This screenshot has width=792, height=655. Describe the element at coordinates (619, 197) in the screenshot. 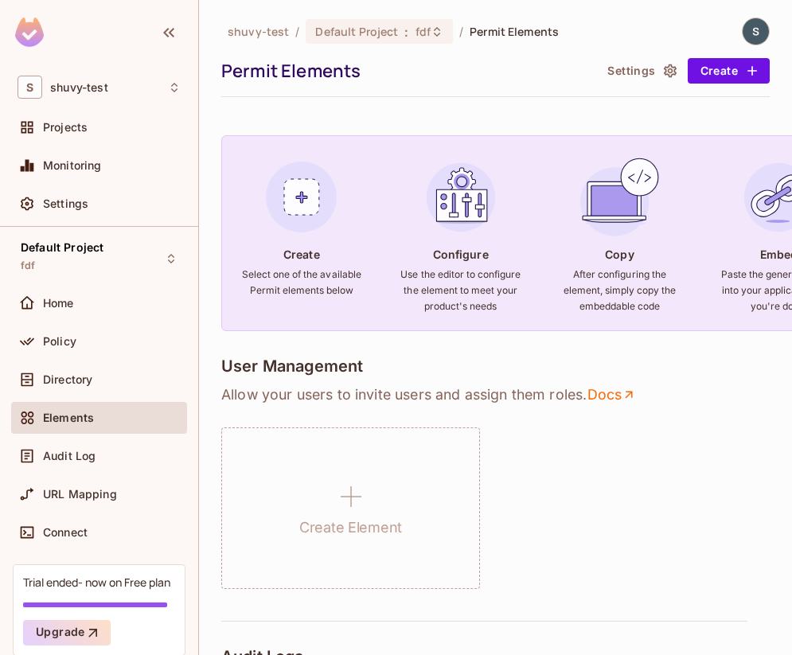

I see `img: Copy Element` at that location.